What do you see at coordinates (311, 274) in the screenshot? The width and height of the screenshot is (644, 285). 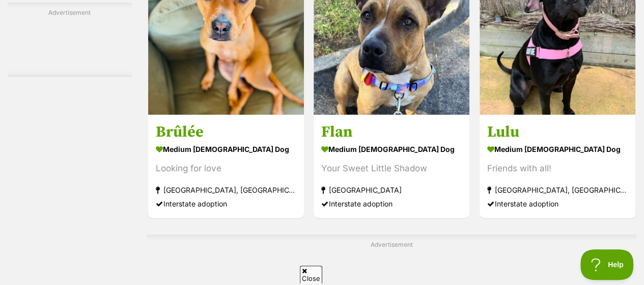 I see `span: Close` at bounding box center [311, 274].